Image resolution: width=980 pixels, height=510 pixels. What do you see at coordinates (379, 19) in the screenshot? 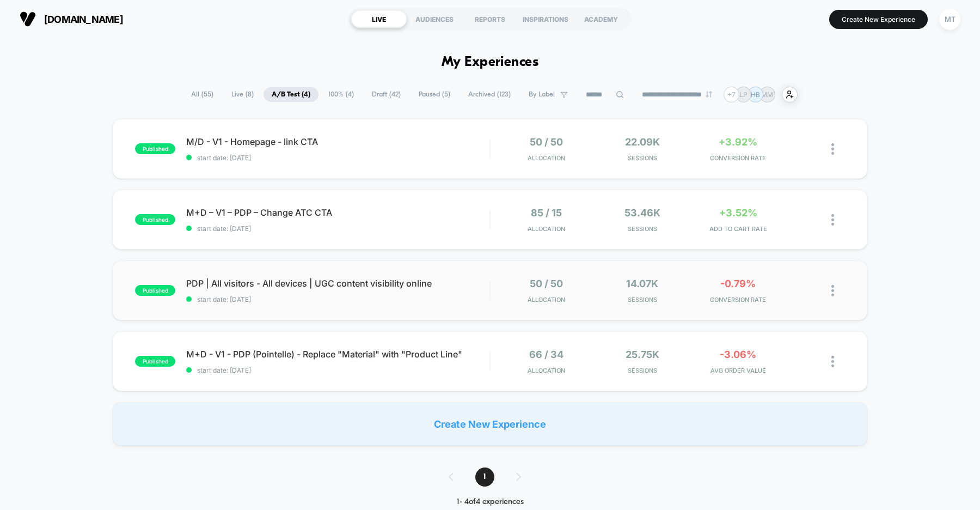
I see `div: LIVE` at bounding box center [379, 19].